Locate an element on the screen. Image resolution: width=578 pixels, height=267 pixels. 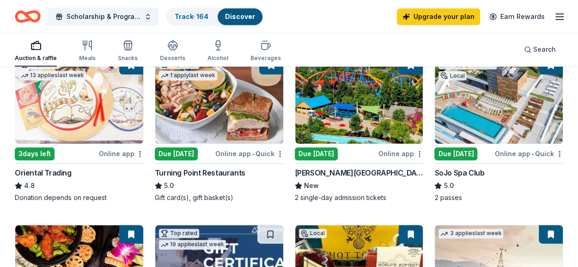
button: Scholarship & Program fundraiser is located at coordinates (104, 17).